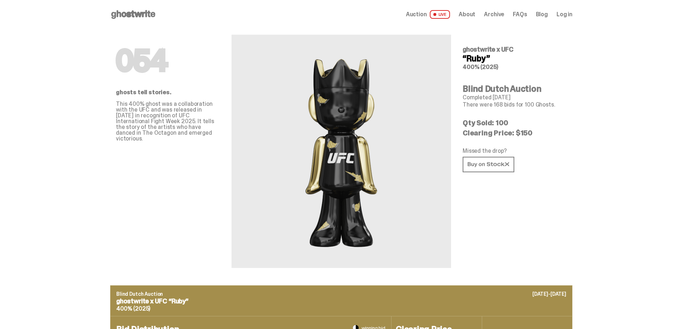  What do you see at coordinates (515, 123) in the screenshot?
I see `p: Qty Sold: 100` at bounding box center [515, 123].